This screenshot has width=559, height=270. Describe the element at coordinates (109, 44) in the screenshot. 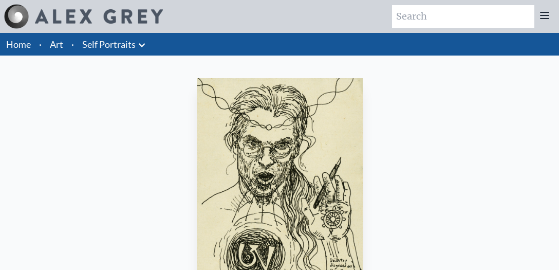

I see `a: Self Portraits` at that location.